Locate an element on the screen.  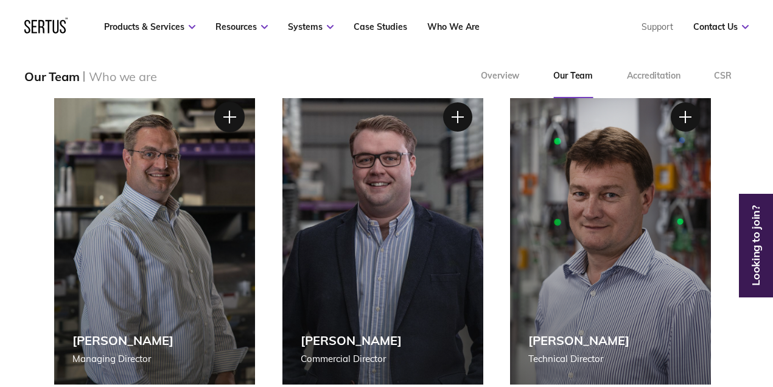
a: Looking to join? is located at coordinates (756, 245).